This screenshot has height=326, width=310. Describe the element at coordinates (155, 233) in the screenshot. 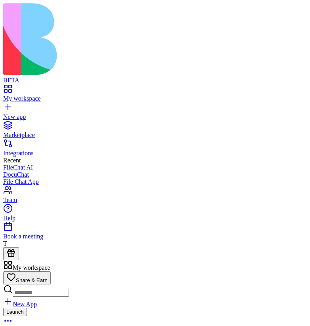

I see `a: Book a meeting` at that location.